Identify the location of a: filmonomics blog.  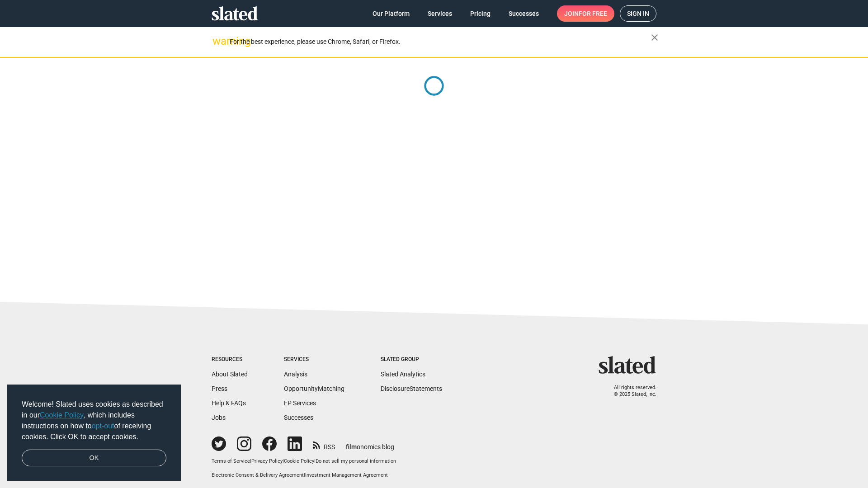
(369, 444).